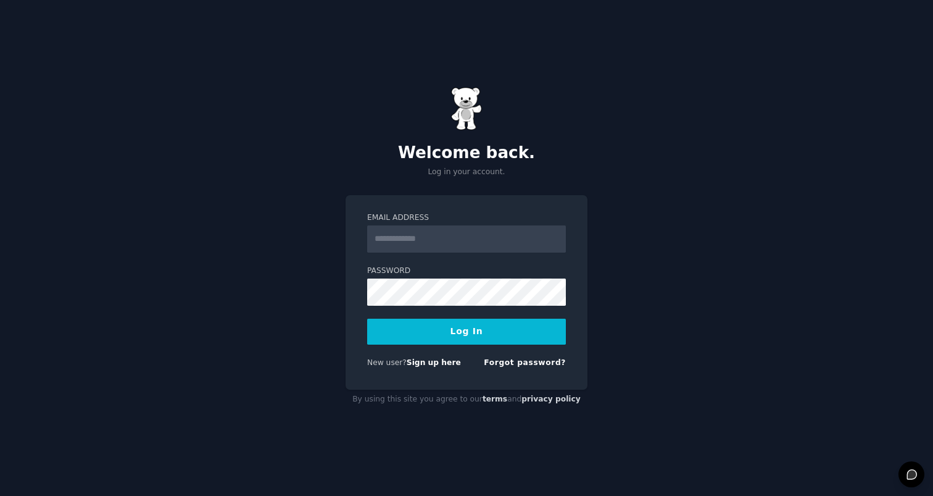 The width and height of the screenshot is (933, 496). Describe the element at coordinates (467, 331) in the screenshot. I see `button: Log In` at that location.